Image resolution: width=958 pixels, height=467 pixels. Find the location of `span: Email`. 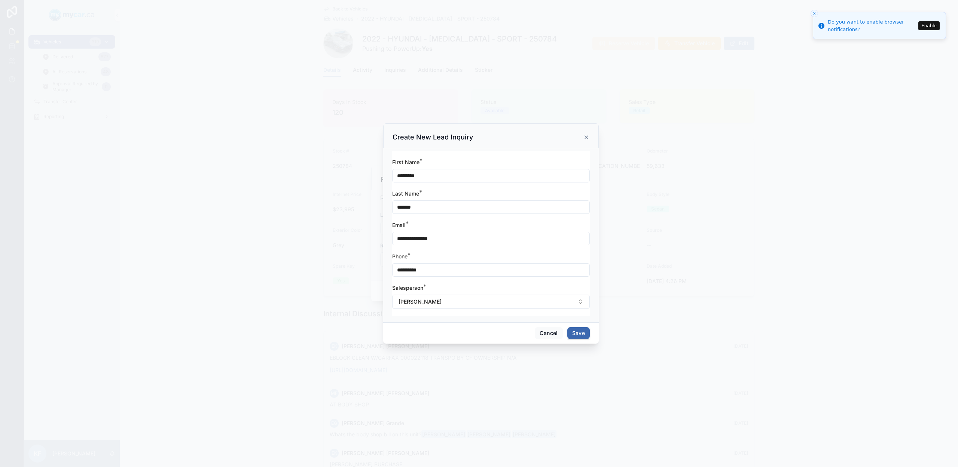

span: Email is located at coordinates (399, 225).